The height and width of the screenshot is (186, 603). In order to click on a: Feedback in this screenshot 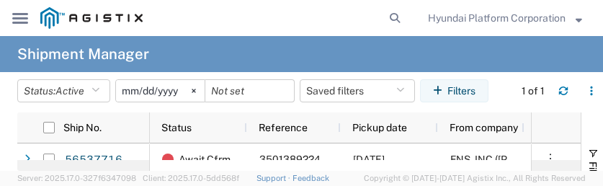, I will do `click(310, 178)`.